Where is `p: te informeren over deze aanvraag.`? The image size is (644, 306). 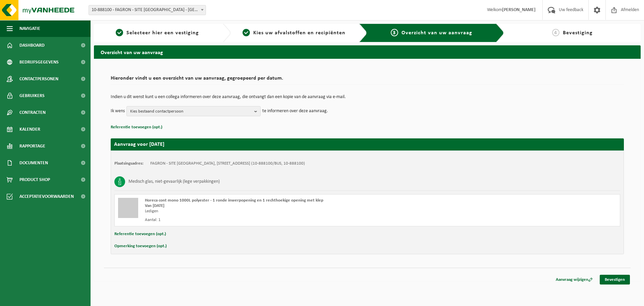
p: te informeren over deze aanvraag. is located at coordinates (295, 111).